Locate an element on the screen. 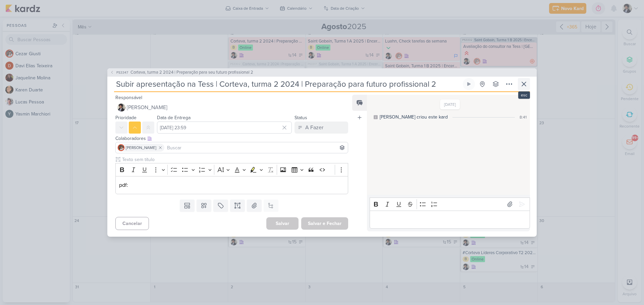 The height and width of the screenshot is (305, 644). label: Data de Entrega is located at coordinates (174, 118).